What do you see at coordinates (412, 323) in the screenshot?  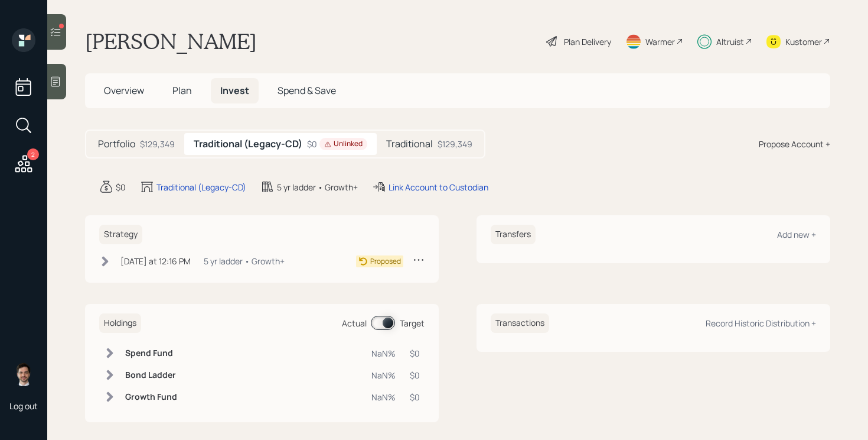 I see `div: Target` at bounding box center [412, 323].